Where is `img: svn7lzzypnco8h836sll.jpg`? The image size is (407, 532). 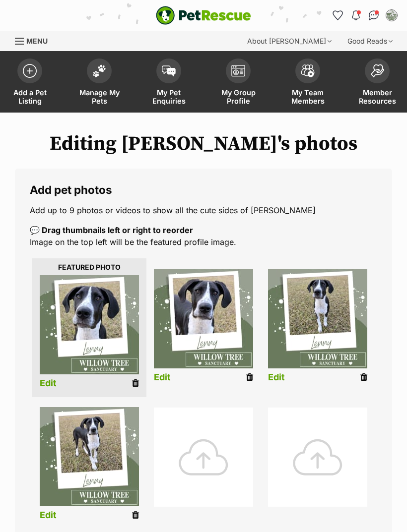 img: svn7lzzypnco8h836sll.jpg is located at coordinates (318, 319).